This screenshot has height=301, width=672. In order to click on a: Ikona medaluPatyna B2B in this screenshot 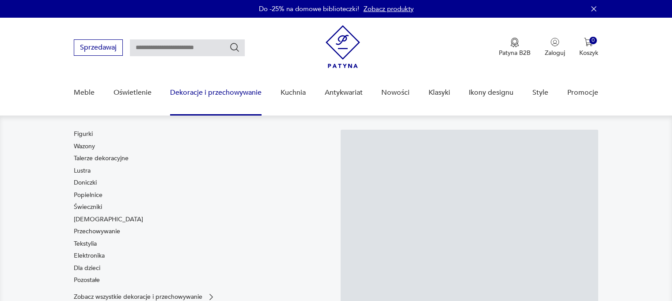, I will do `click(515, 47)`.